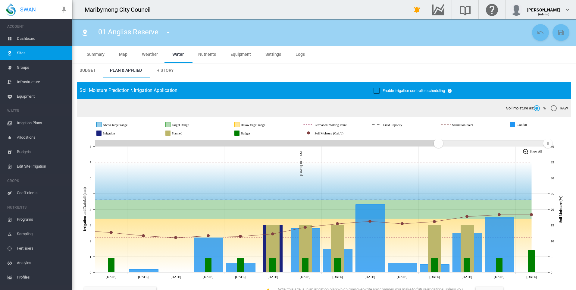  Describe the element at coordinates (240, 236) in the screenshot. I see `circle: Soil Moisture (Calc'd) Mon 22 Sep, 2025 11.4` at that location.